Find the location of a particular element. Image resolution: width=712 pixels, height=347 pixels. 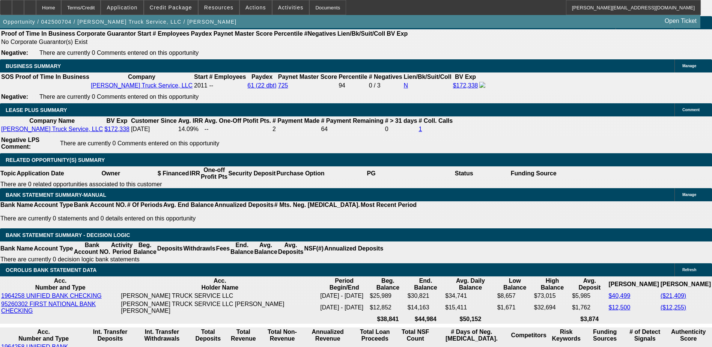

b: Start is located at coordinates (144, 33).